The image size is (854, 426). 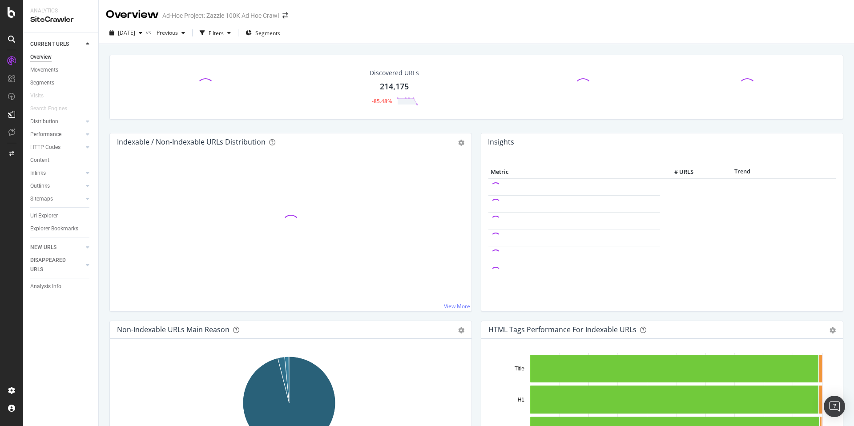 What do you see at coordinates (678, 172) in the screenshot?
I see `th: # URLS` at bounding box center [678, 172].